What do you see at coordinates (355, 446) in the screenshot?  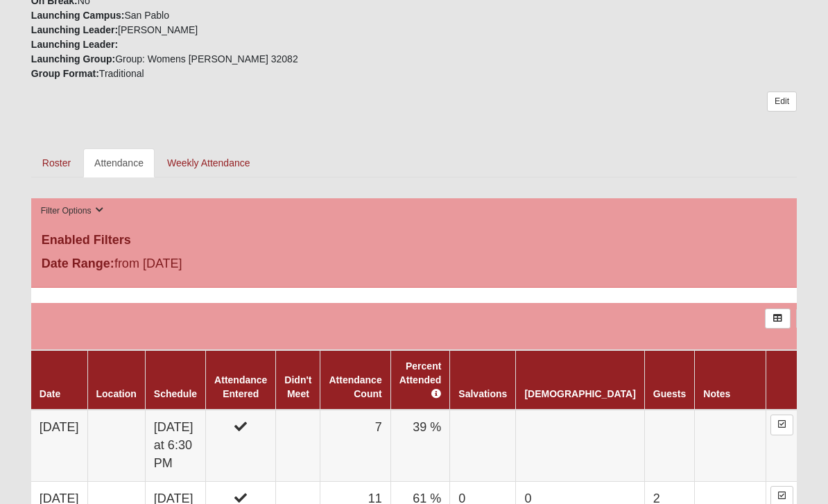 I see `td: 7` at bounding box center [355, 446].